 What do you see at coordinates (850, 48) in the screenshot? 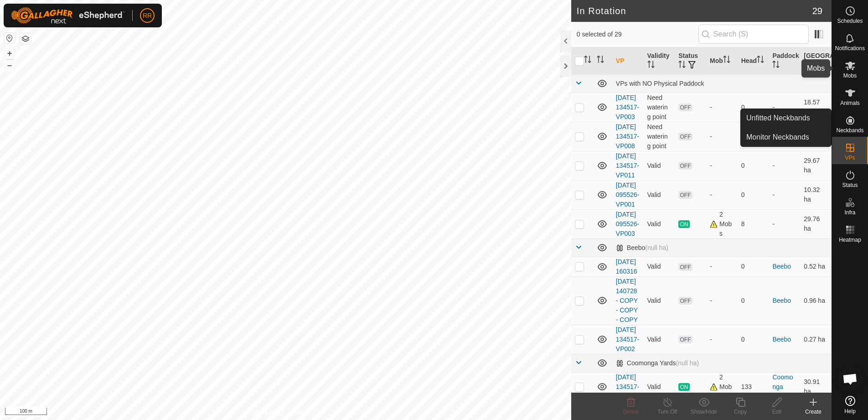
I see `span: Notifications` at bounding box center [850, 48].